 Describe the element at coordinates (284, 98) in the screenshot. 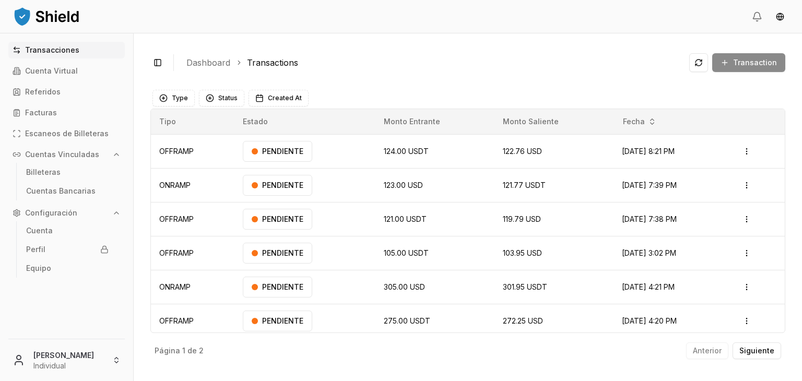

I see `span: Created At` at that location.